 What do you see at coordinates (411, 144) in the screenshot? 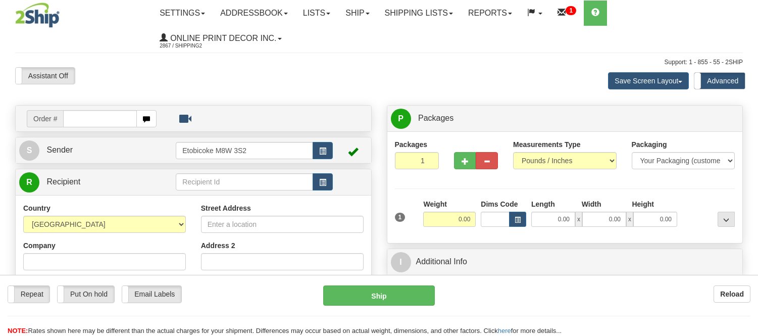
I see `label: Packages` at bounding box center [411, 144].